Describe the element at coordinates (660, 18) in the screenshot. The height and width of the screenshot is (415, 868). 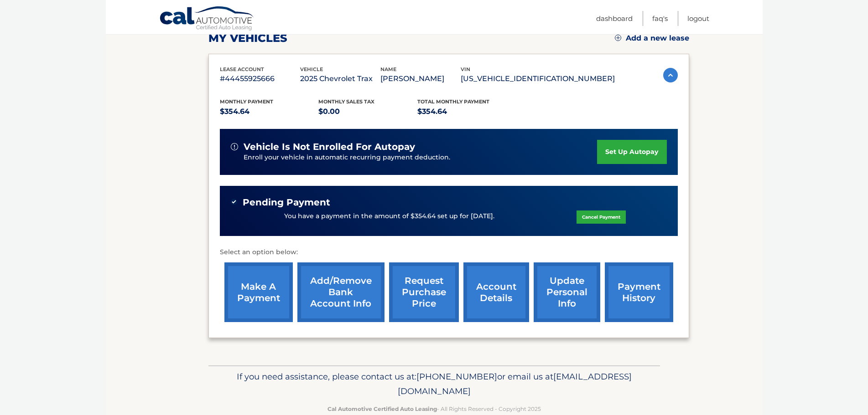
I see `a: FAQ's` at that location.